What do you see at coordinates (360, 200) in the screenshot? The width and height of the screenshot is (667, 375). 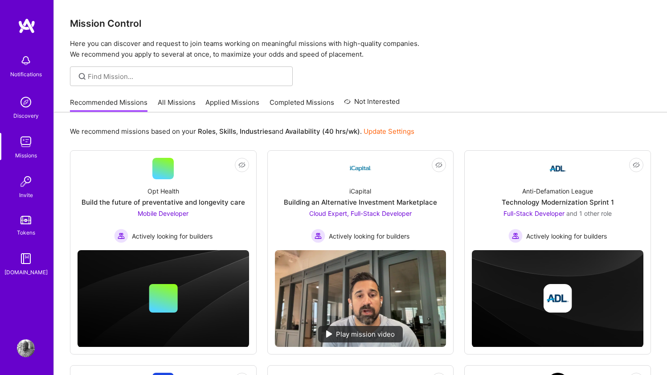 I see `a: Company LogoiCapitalBuilding an Alternative Investment MarketplaceCloud Expert, Full-Stack Develo...` at bounding box center [360, 200].